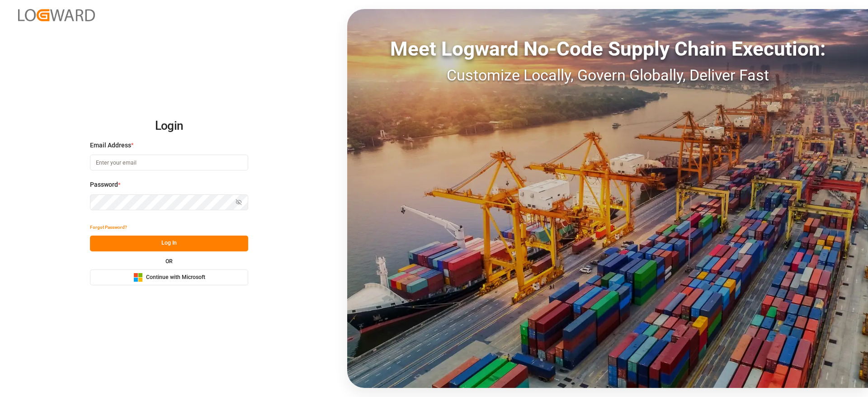 Image resolution: width=868 pixels, height=397 pixels. I want to click on small: OR, so click(169, 261).